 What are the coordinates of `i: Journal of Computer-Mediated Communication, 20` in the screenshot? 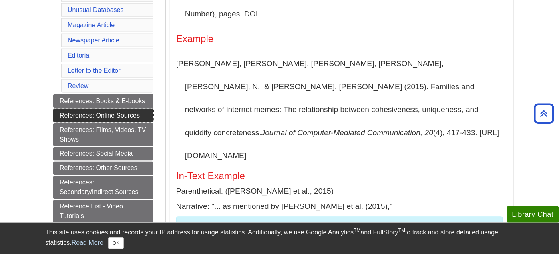 It's located at (347, 132).